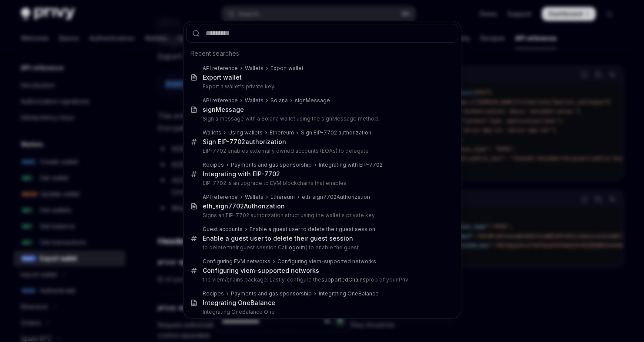 The height and width of the screenshot is (342, 644). What do you see at coordinates (244, 206) in the screenshot?
I see `div: sign7702Authorization` at bounding box center [244, 206].